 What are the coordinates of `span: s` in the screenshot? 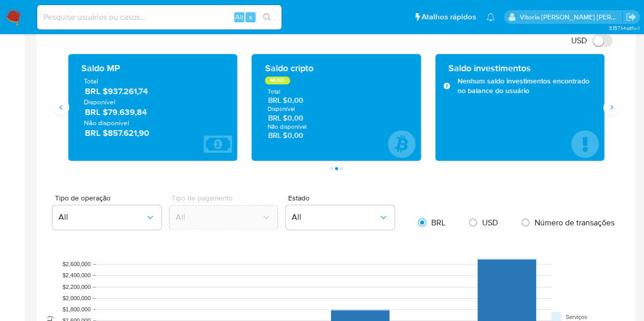 It's located at (251, 17).